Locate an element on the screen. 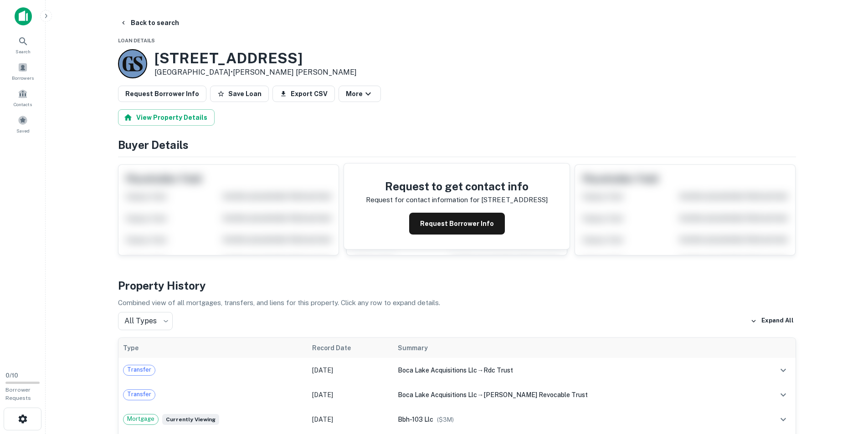 This screenshot has height=434, width=868. span: Borrower Requests is located at coordinates (18, 394).